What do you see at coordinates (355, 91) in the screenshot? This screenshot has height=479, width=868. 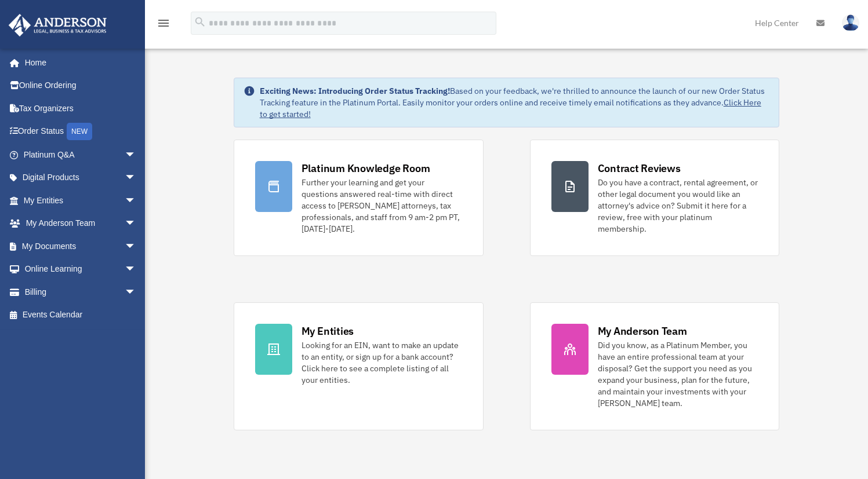 I see `strong: Exciting News: Introducing Order Status Tracking!` at bounding box center [355, 91].